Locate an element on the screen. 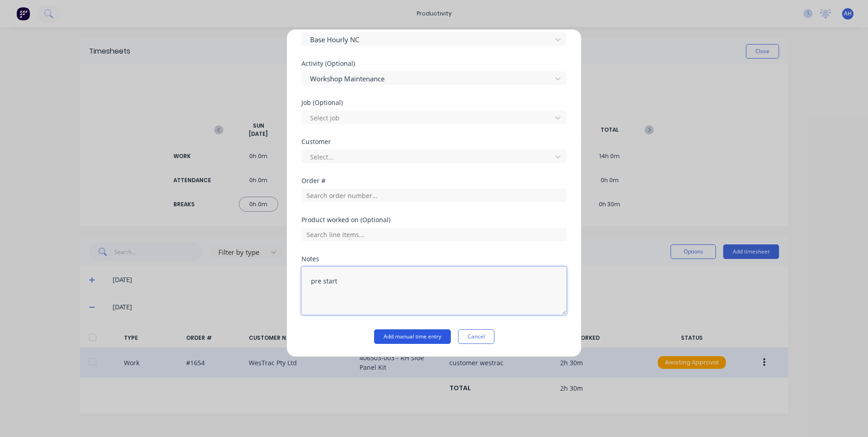  input: Search order number... is located at coordinates (434, 195).